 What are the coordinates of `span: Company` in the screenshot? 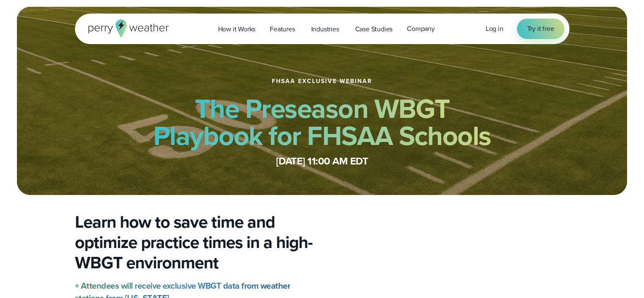 It's located at (421, 29).